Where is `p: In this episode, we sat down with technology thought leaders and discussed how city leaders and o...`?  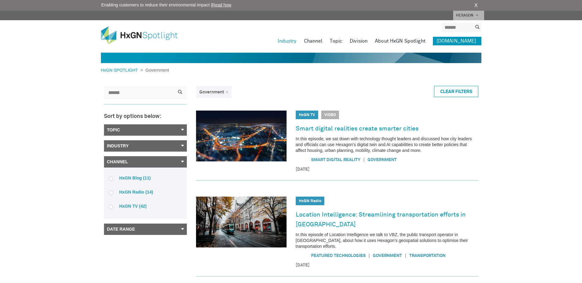
p: In this episode, we sat down with technology thought leaders and discussed how city leaders and o... is located at coordinates (387, 145).